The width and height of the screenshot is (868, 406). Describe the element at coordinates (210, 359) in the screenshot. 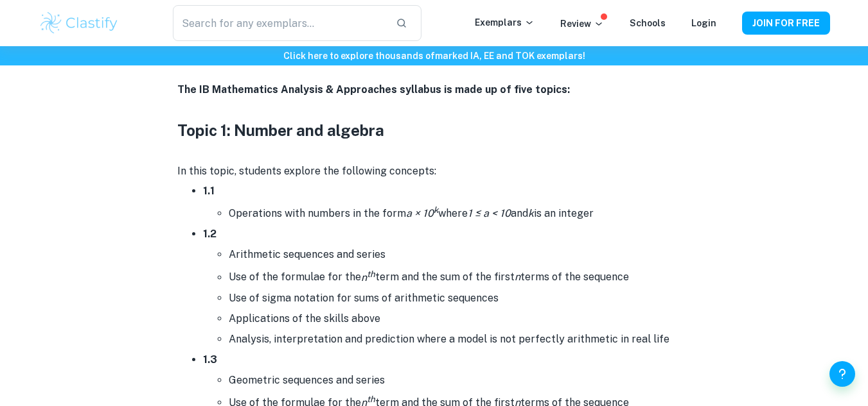

I see `strong: 1.3` at that location.